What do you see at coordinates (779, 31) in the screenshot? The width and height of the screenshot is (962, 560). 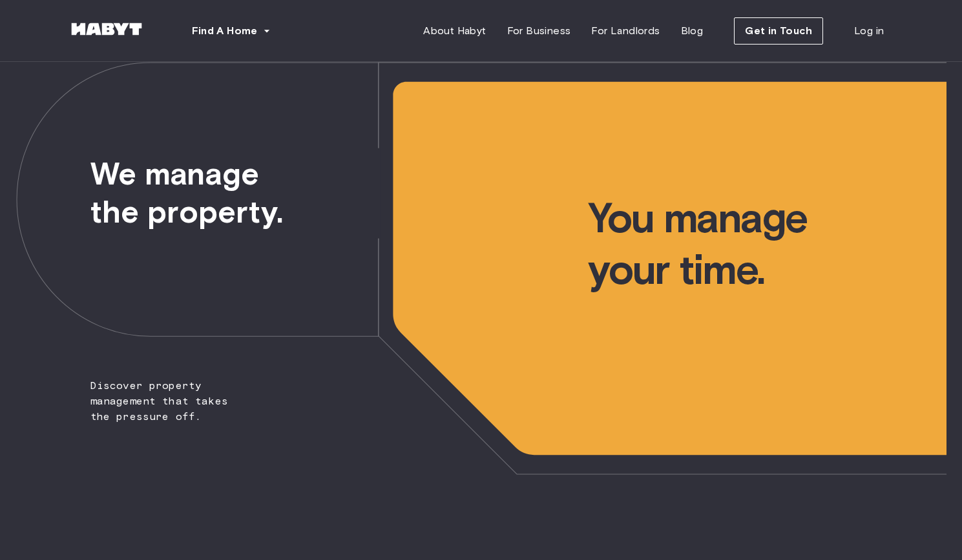 I see `span: Get in Touch` at bounding box center [779, 31].